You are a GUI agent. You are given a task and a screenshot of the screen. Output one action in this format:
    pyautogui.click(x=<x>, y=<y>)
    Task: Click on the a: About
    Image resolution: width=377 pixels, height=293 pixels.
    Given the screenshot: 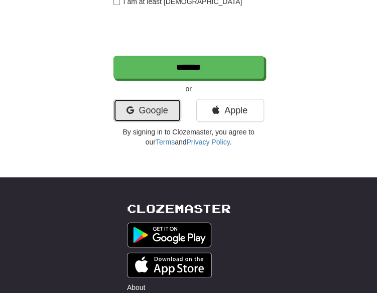 What is the action you would take?
    pyautogui.click(x=136, y=288)
    